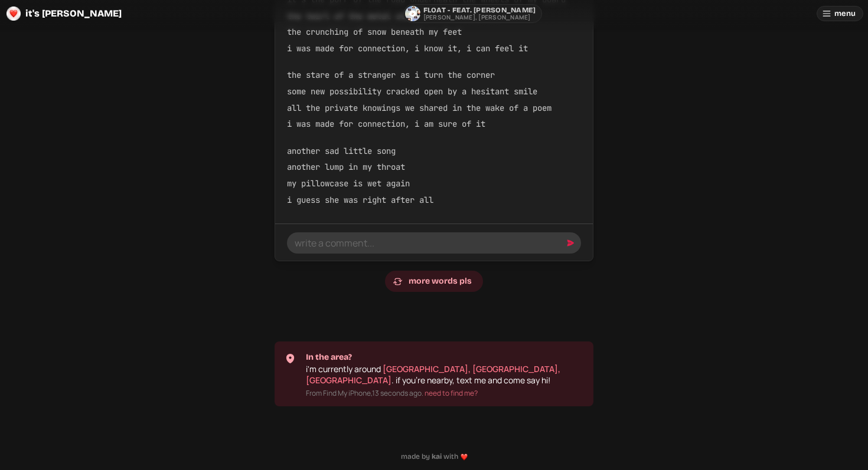 The image size is (868, 470). What do you see at coordinates (434, 168) in the screenshot?
I see `p: another lump in my throat` at bounding box center [434, 168].